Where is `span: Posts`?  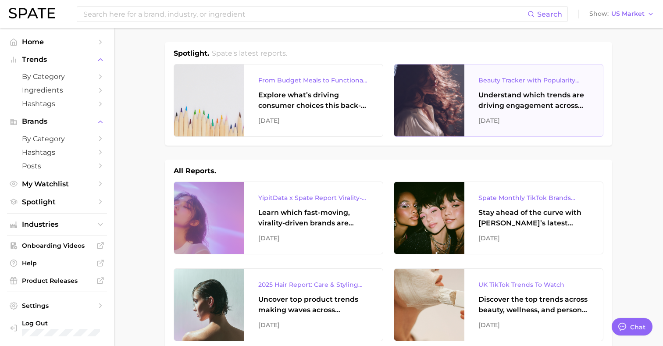
span: Posts is located at coordinates (57, 166).